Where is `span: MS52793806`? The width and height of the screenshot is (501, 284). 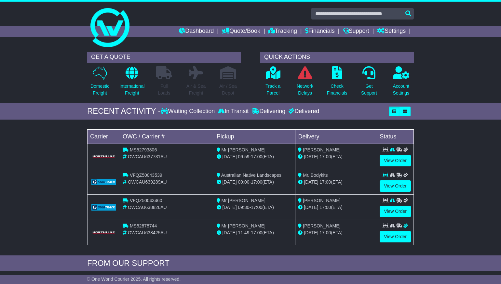 span: MS52793806 is located at coordinates (143, 150).